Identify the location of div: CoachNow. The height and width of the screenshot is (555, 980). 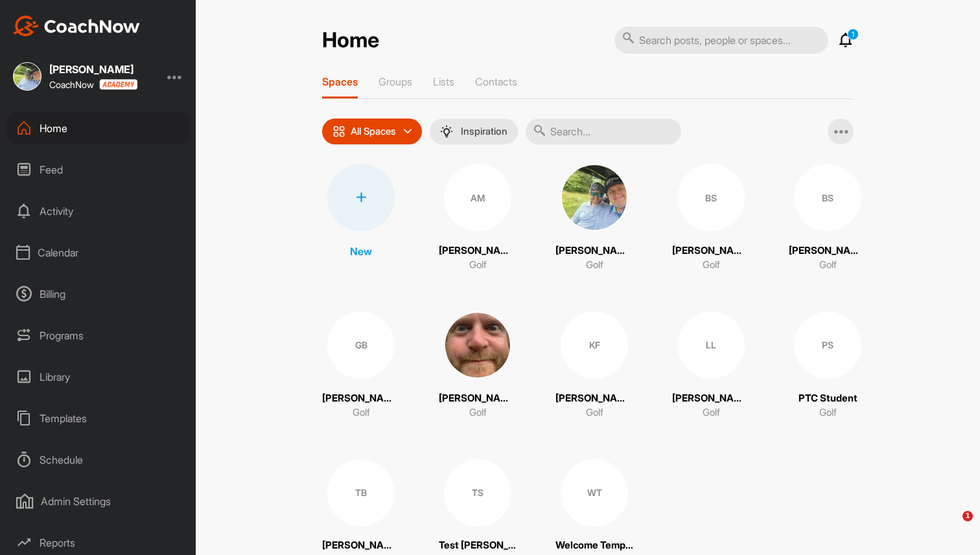
(93, 84).